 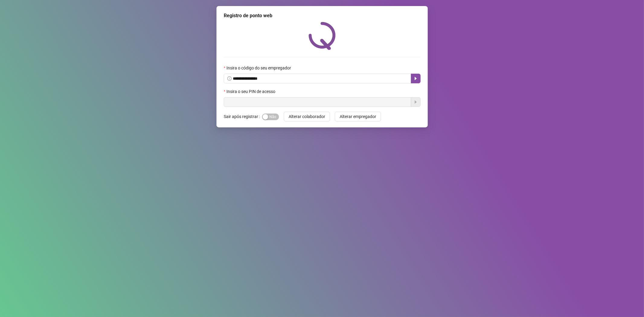 What do you see at coordinates (252, 92) in the screenshot?
I see `label: Insira o seu PIN de acesso` at bounding box center [252, 92].